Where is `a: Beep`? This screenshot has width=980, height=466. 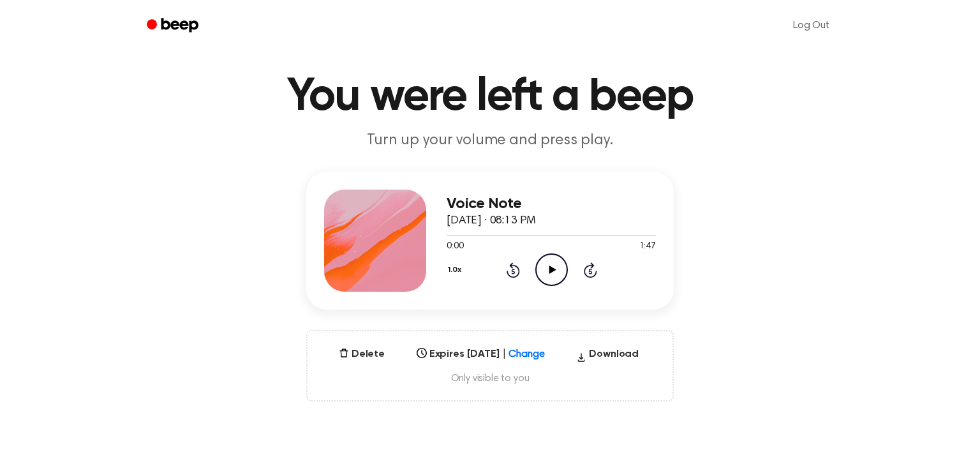 a: Beep is located at coordinates (173, 26).